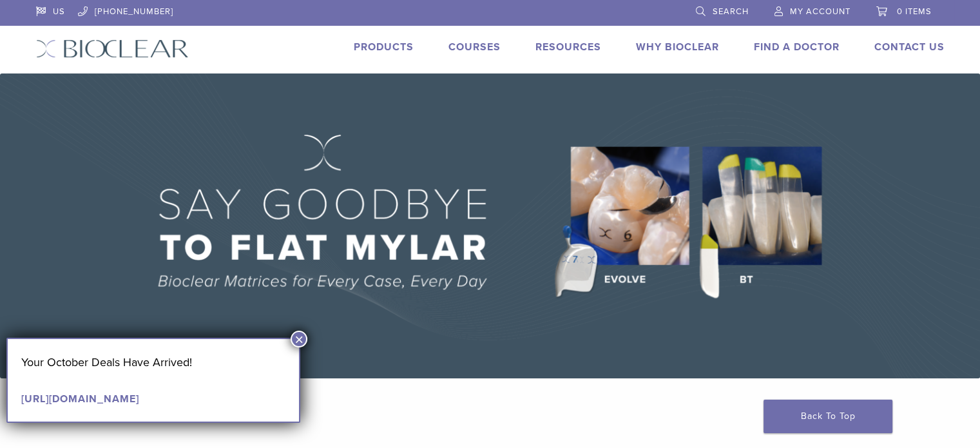 The width and height of the screenshot is (980, 448). Describe the element at coordinates (909, 47) in the screenshot. I see `a: Contact Us` at that location.